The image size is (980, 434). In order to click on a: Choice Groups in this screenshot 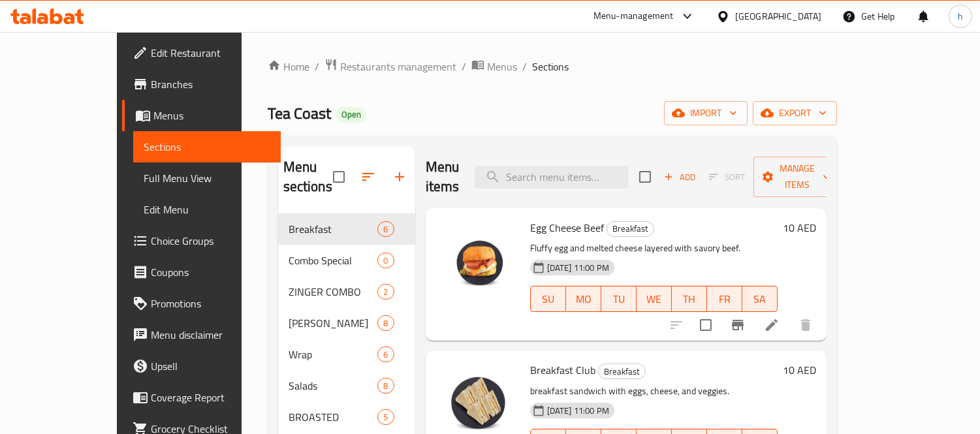, I will do `click(201, 240)`.